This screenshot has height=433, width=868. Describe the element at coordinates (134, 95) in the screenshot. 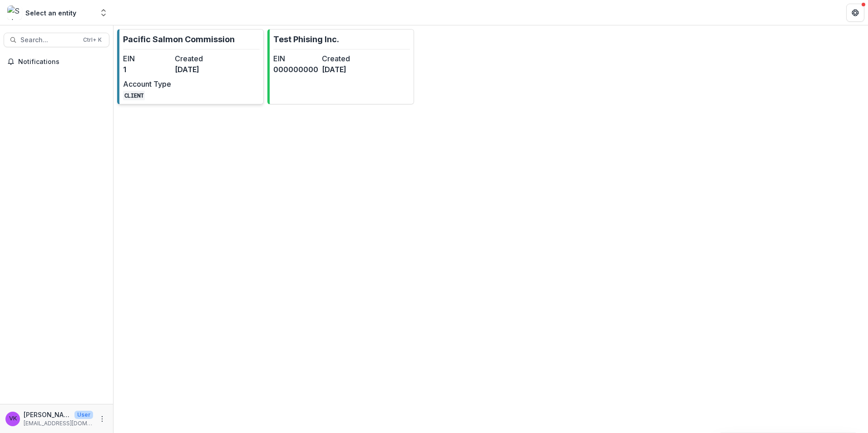

I see `code: CLIENT` at that location.